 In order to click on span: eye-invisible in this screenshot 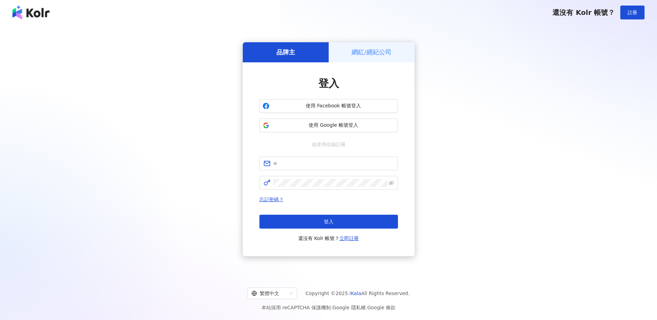, I will do `click(392, 183)`.